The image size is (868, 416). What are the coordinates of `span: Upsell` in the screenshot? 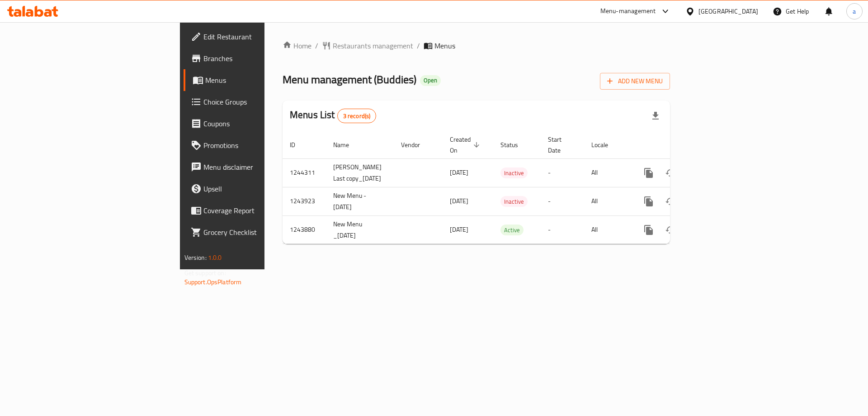 It's located at (260, 189).